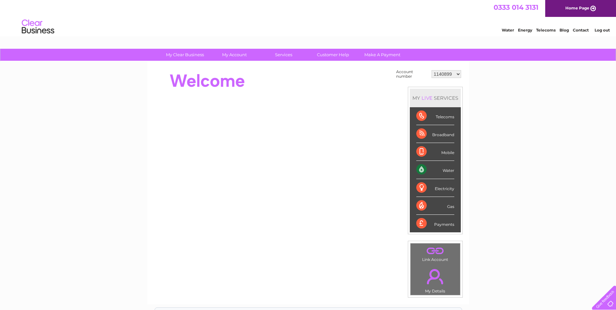 This screenshot has width=616, height=310. What do you see at coordinates (435, 134) in the screenshot?
I see `div: Broadband` at bounding box center [435, 134].